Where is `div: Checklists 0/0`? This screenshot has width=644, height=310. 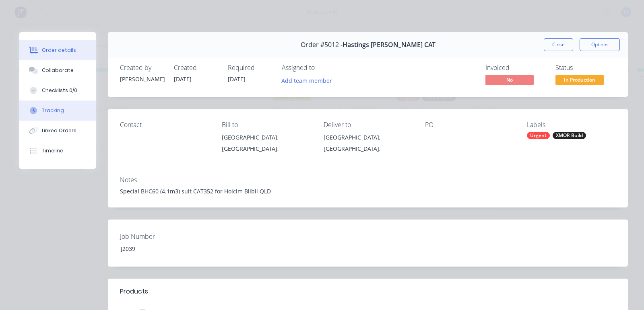
div: Checklists 0/0 is located at coordinates (60, 91).